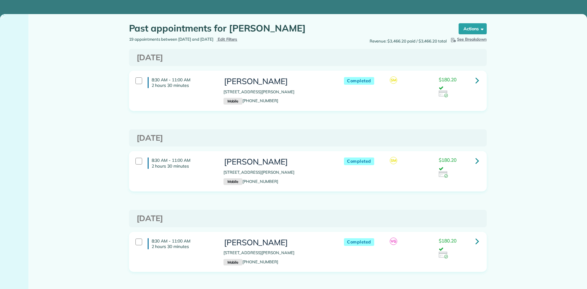 This screenshot has width=587, height=289. What do you see at coordinates (227, 39) in the screenshot?
I see `span: Edit Filters` at bounding box center [227, 39].